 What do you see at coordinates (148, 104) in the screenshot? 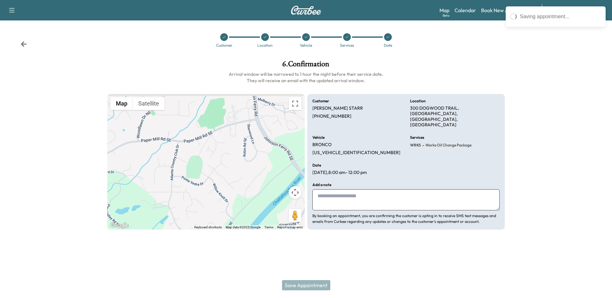
I see `button: Show satellite imagery` at bounding box center [148, 104].